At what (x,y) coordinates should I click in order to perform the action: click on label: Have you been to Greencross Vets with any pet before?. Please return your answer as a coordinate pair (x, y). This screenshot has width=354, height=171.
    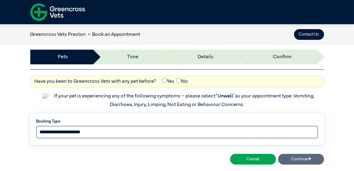
    Looking at the image, I should click on (95, 81).